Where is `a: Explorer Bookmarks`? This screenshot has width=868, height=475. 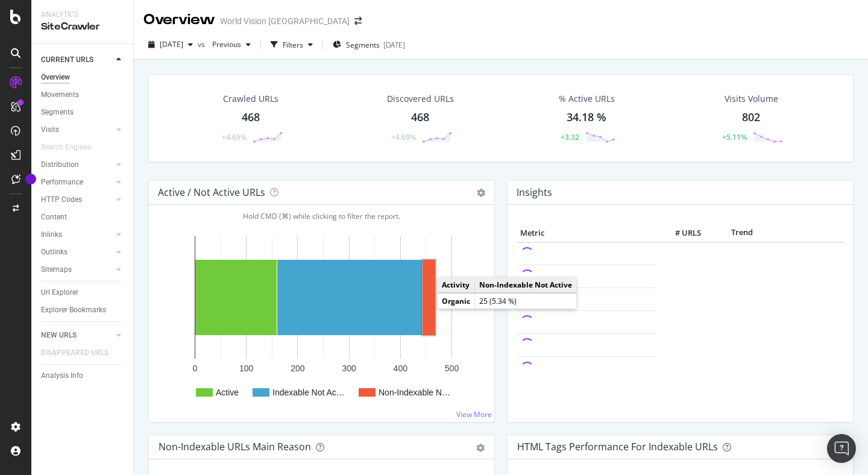 a: Explorer Bookmarks is located at coordinates (83, 310).